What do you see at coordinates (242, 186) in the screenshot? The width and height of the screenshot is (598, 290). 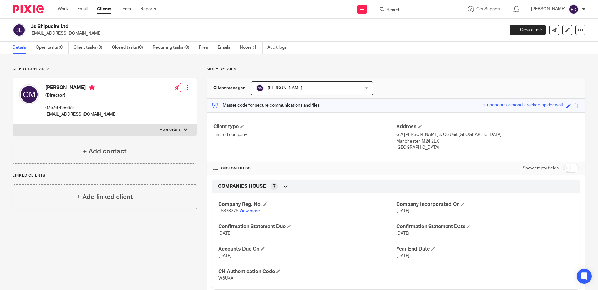 I see `span: COMPANIES HOUSE` at bounding box center [242, 186].